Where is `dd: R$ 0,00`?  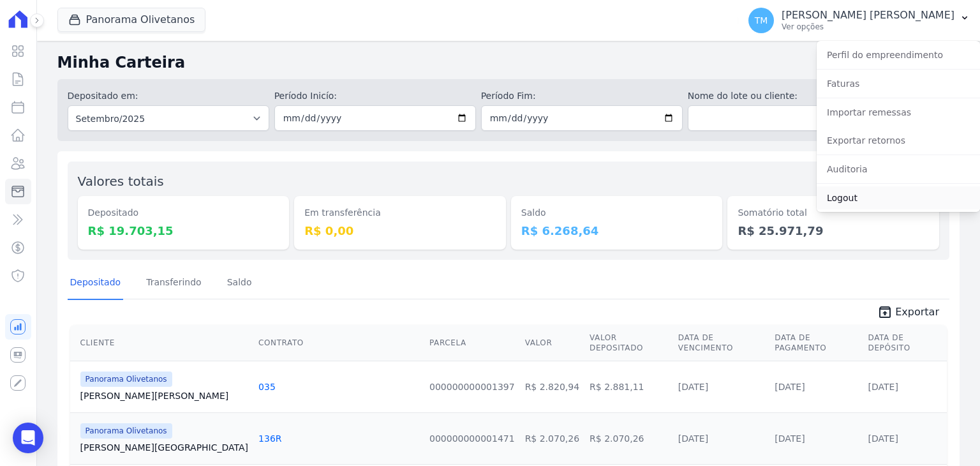
dd: R$ 0,00 is located at coordinates (400, 231).